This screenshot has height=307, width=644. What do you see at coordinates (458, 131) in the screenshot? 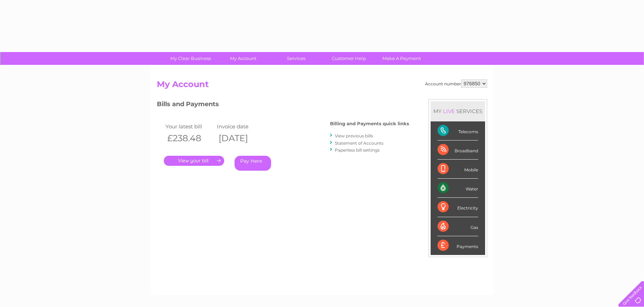
I see `div: Telecoms` at bounding box center [458, 131].